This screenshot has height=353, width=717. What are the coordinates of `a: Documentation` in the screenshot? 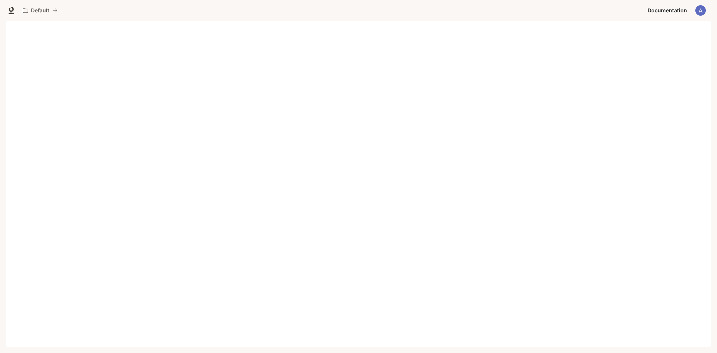 It's located at (667, 10).